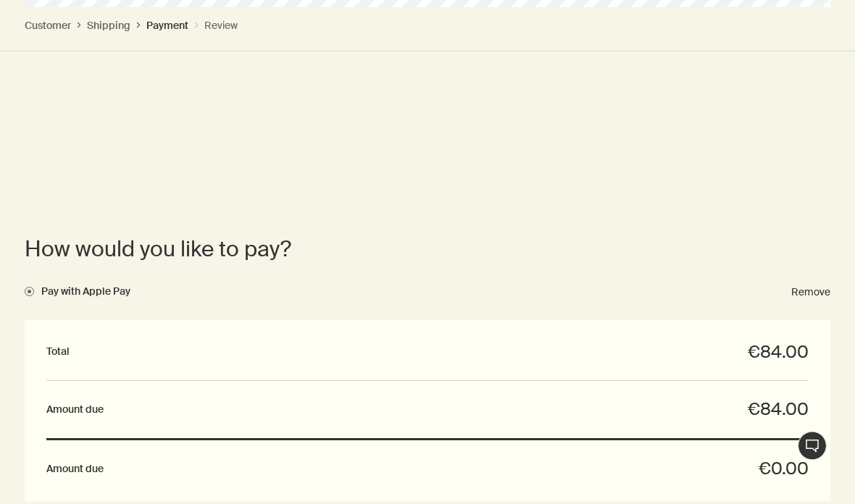 The width and height of the screenshot is (855, 504). I want to click on button: Customer, so click(48, 25).